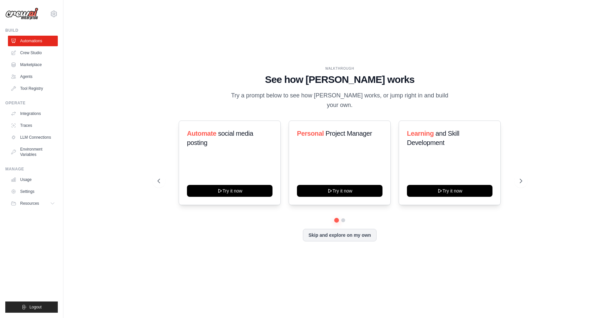  What do you see at coordinates (420, 133) in the screenshot?
I see `span: Learning` at bounding box center [420, 133].